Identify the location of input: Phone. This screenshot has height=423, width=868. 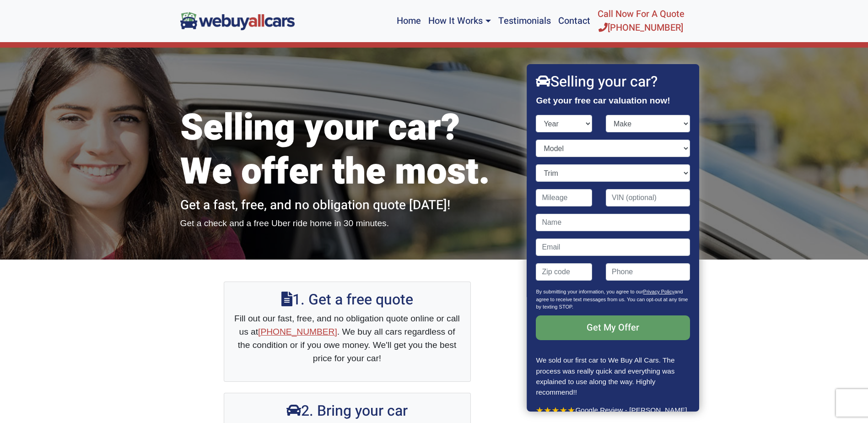
(648, 271).